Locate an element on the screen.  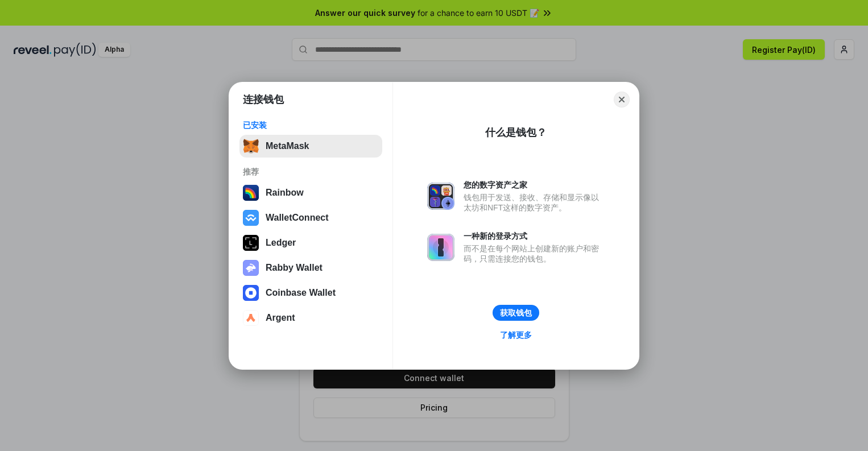
div: 了解更多 is located at coordinates (516, 335).